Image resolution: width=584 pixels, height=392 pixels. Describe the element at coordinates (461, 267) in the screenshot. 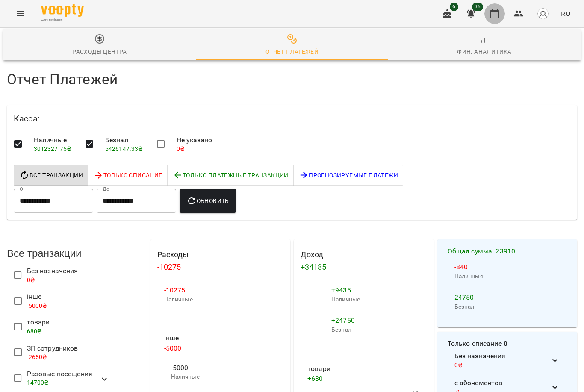

I see `span: -840` at that location.